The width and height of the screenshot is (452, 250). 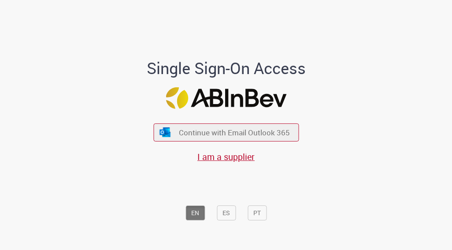 What do you see at coordinates (226, 156) in the screenshot?
I see `a: I am a supplier` at bounding box center [226, 156].